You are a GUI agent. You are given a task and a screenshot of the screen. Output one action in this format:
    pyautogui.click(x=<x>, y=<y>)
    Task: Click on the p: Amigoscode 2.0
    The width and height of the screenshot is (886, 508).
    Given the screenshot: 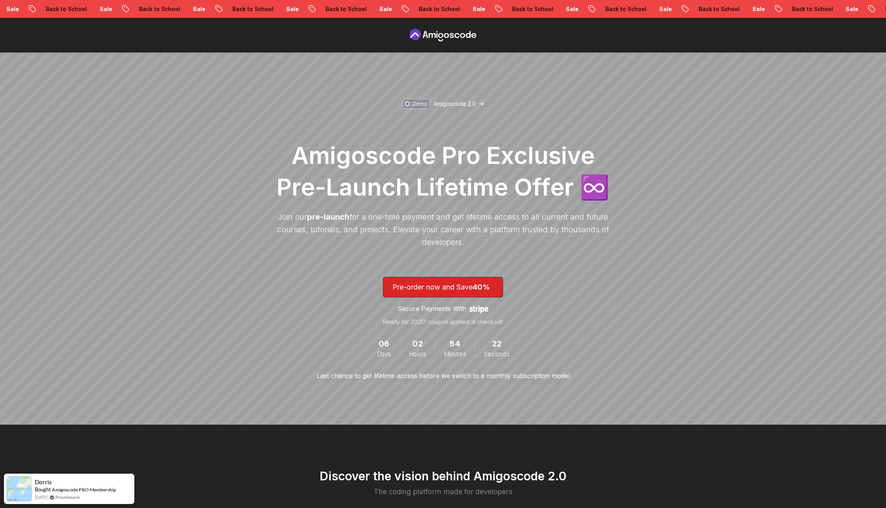 What is the action you would take?
    pyautogui.click(x=454, y=104)
    